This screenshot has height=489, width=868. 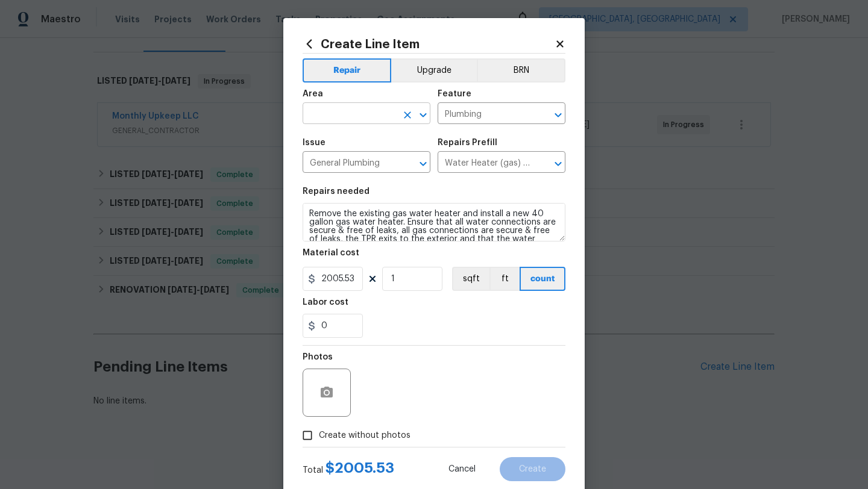 What do you see at coordinates (314, 143) in the screenshot?
I see `h5: Issue` at bounding box center [314, 143].